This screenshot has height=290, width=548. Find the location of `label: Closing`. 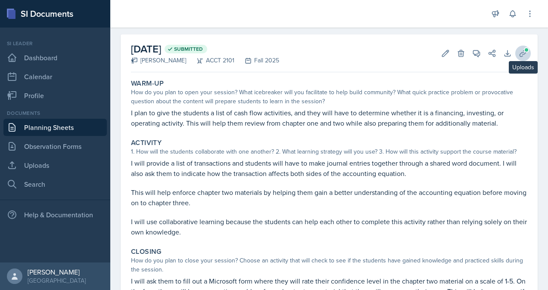

label: Closing is located at coordinates (146, 252).